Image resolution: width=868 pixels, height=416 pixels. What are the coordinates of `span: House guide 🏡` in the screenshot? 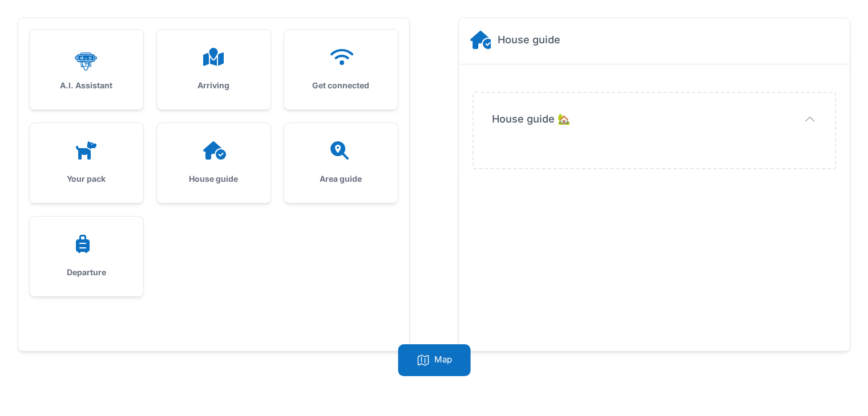 It's located at (530, 119).